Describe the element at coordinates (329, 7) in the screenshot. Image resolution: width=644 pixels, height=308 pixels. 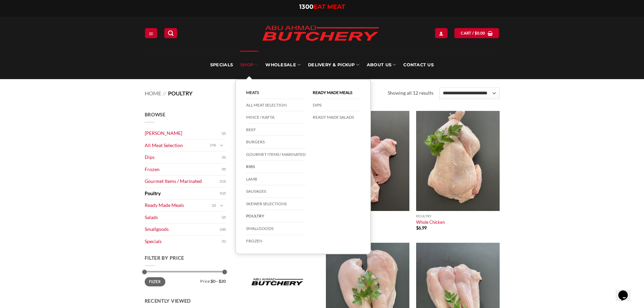
I see `span: EAT MEAT` at that location.